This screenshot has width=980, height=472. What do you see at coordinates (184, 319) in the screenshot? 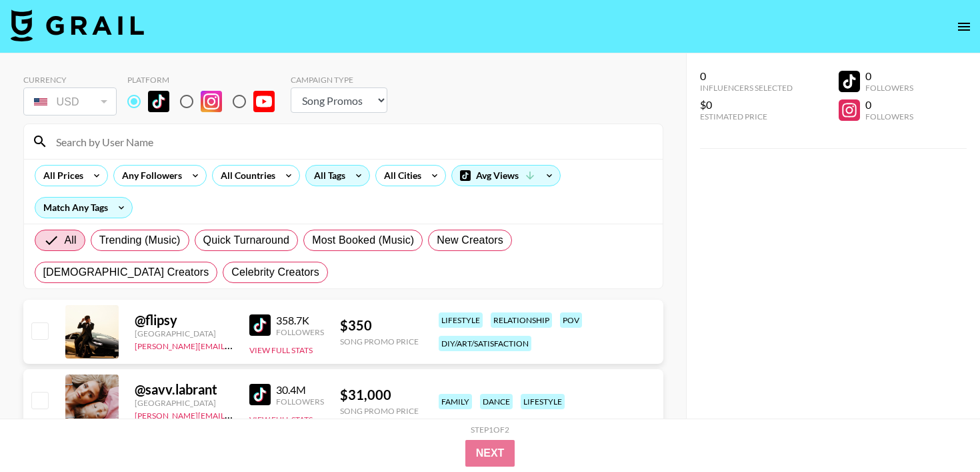
I see `div: @ flipsy` at bounding box center [184, 319].